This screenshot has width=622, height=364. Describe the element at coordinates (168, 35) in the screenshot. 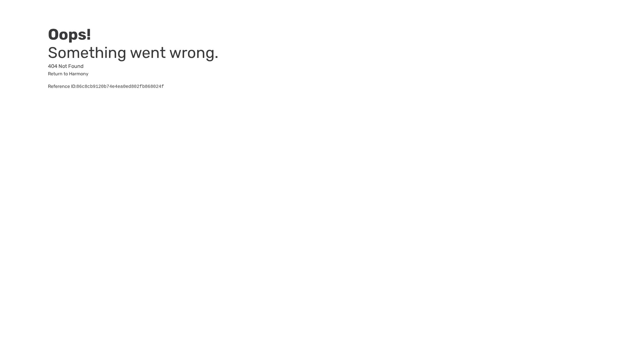

I see `h2: Oops!` at that location.